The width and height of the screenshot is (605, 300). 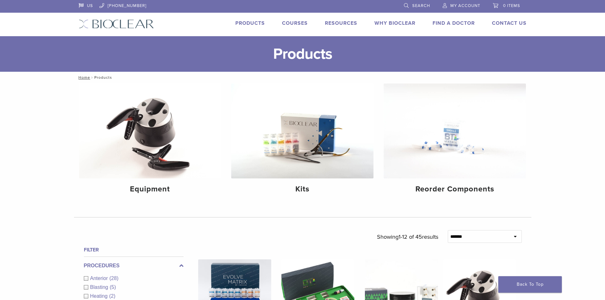 What do you see at coordinates (407, 237) in the screenshot?
I see `p: Showing results` at bounding box center [407, 237].